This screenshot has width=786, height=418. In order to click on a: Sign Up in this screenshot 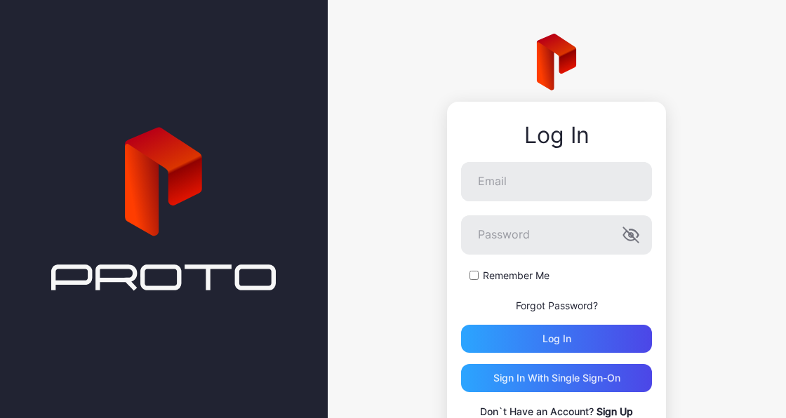, I will do `click(615, 411)`.